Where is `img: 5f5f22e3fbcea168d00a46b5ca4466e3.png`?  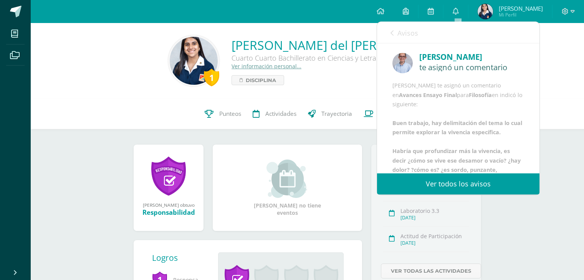
img: 5f5f22e3fbcea168d00a46b5ca4466e3.png is located at coordinates (193, 61).